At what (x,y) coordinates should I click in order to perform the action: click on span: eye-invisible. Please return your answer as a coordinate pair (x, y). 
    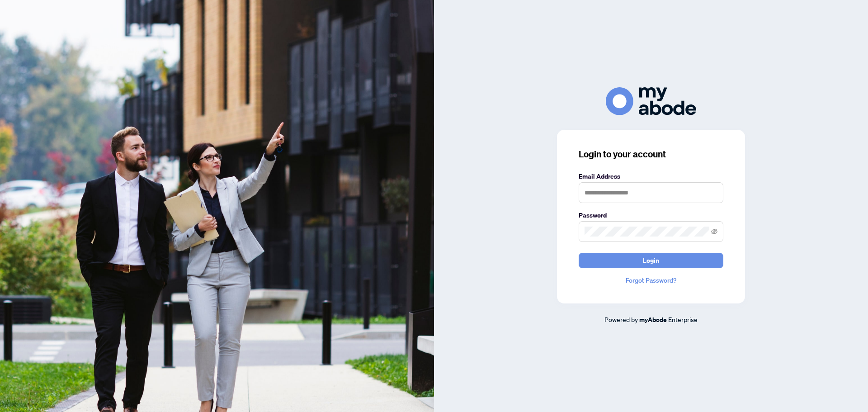
    Looking at the image, I should click on (714, 232).